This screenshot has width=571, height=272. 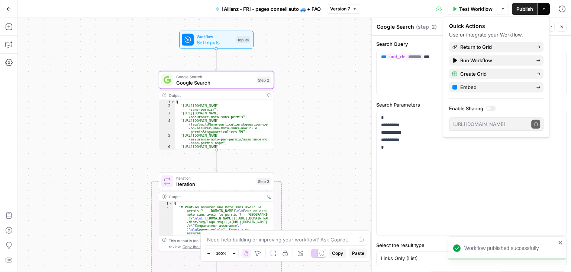 What do you see at coordinates (358, 253) in the screenshot?
I see `button: Paste` at bounding box center [358, 253].